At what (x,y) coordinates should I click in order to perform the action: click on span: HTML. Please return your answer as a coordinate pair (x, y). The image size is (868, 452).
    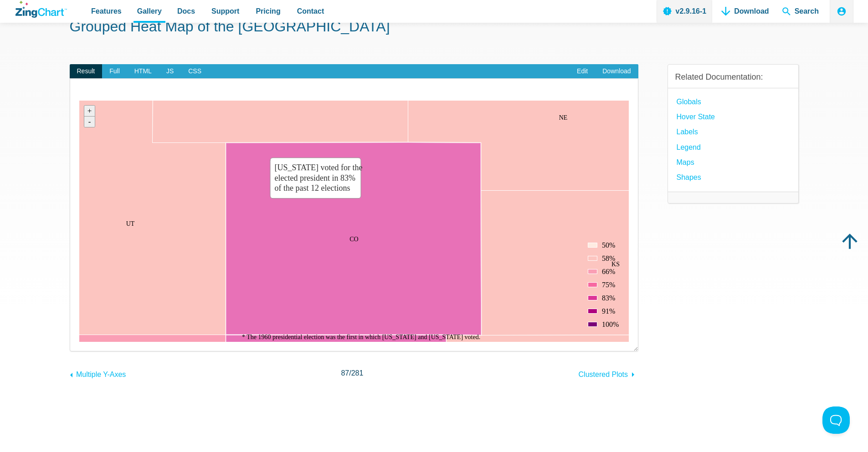
    Looking at the image, I should click on (143, 72).